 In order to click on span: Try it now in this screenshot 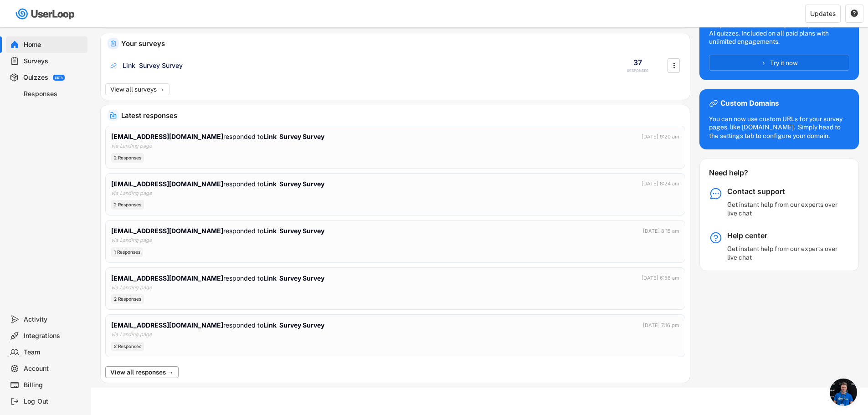, I will do `click(783, 63)`.